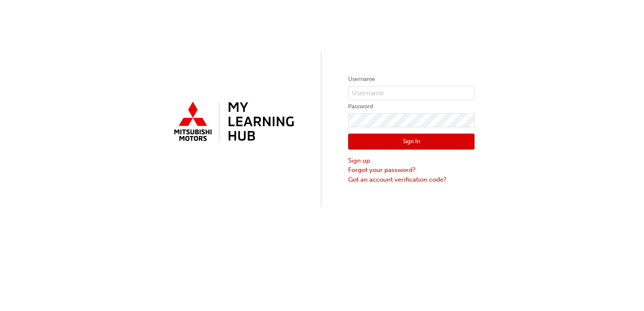  I want to click on button: Sign In, so click(411, 141).